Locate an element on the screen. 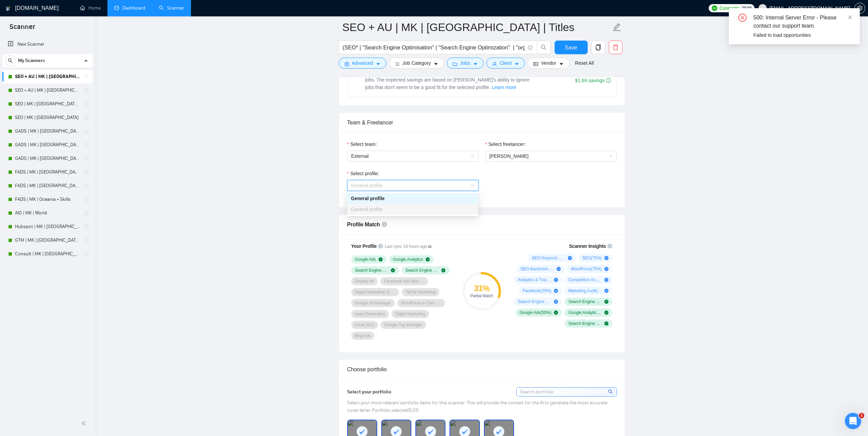  span: delete is located at coordinates (615, 47).